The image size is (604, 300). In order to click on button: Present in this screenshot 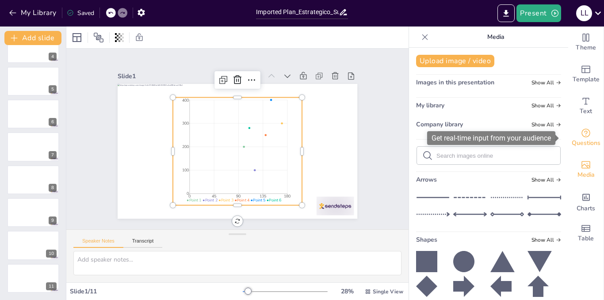, I will do `click(539, 13)`.